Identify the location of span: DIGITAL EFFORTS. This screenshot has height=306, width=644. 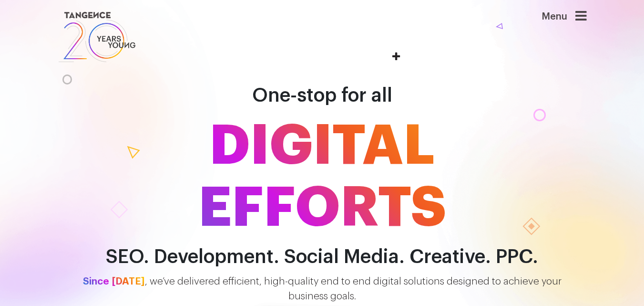
(322, 177).